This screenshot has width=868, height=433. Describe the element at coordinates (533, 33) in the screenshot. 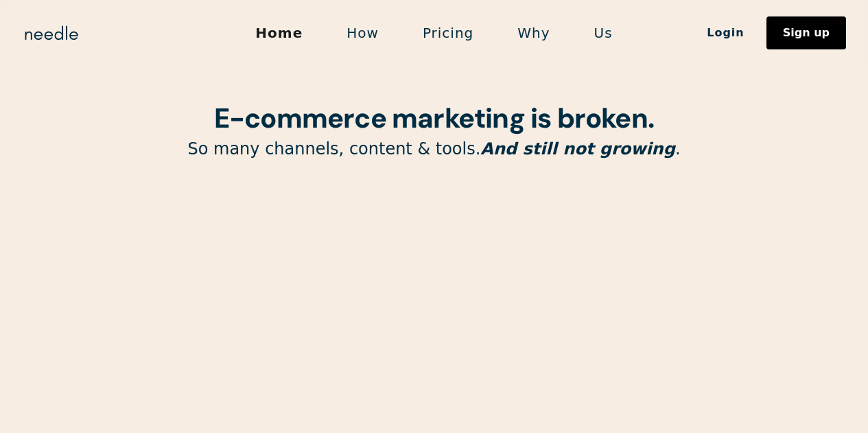

I see `a: Why` at that location.